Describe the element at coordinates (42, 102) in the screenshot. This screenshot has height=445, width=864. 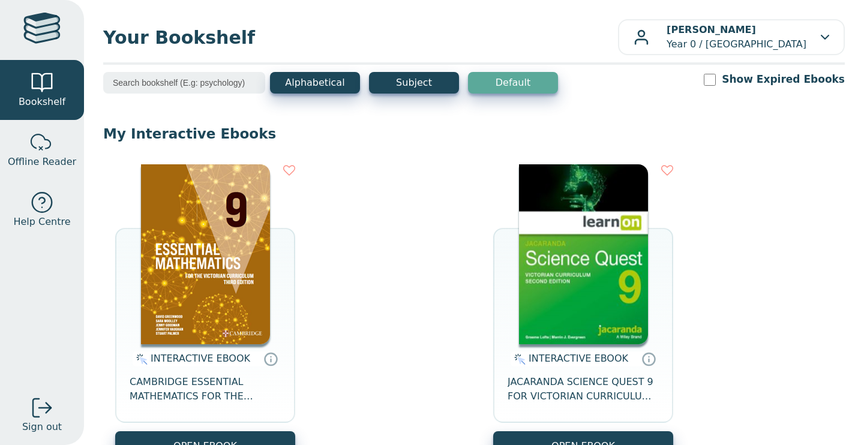
I see `span: Bookshelf` at that location.